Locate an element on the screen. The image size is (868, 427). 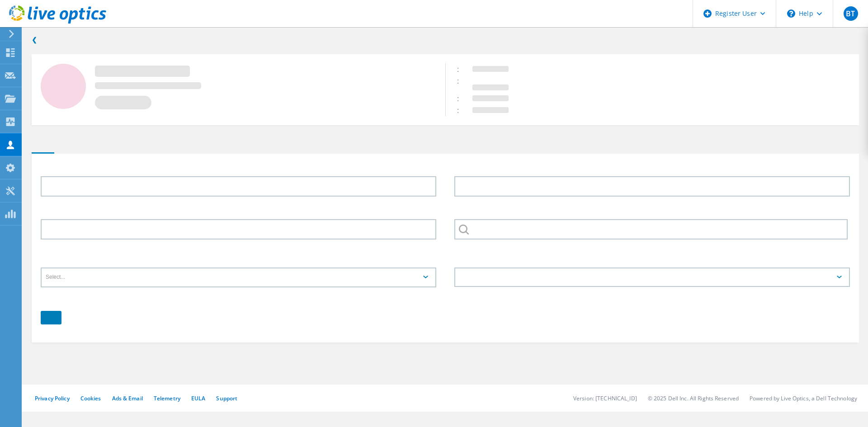
a: Live Optics Dashboard is located at coordinates (57, 22).